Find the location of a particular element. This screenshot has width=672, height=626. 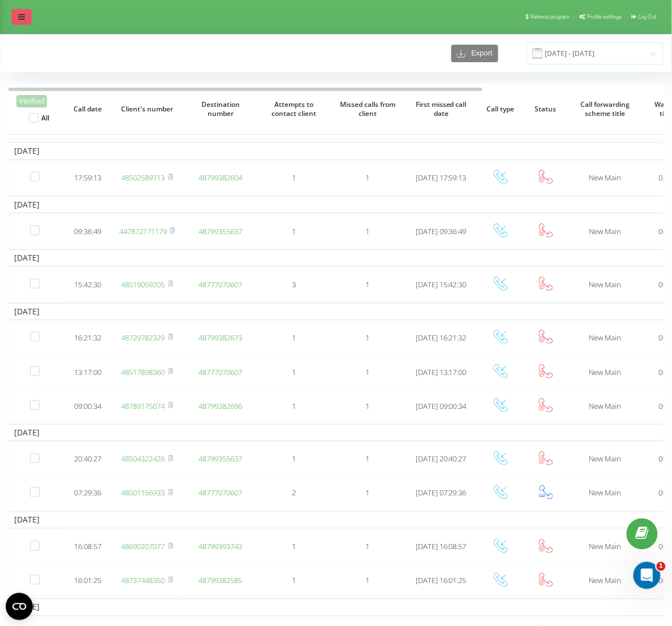

span: Client's number is located at coordinates (147, 109).